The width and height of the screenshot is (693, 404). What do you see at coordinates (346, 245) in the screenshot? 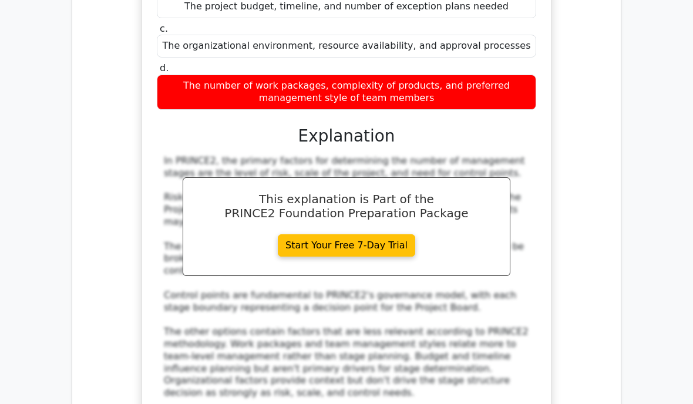
I see `a: Start Your Free 7-Day Trial` at bounding box center [346, 245].